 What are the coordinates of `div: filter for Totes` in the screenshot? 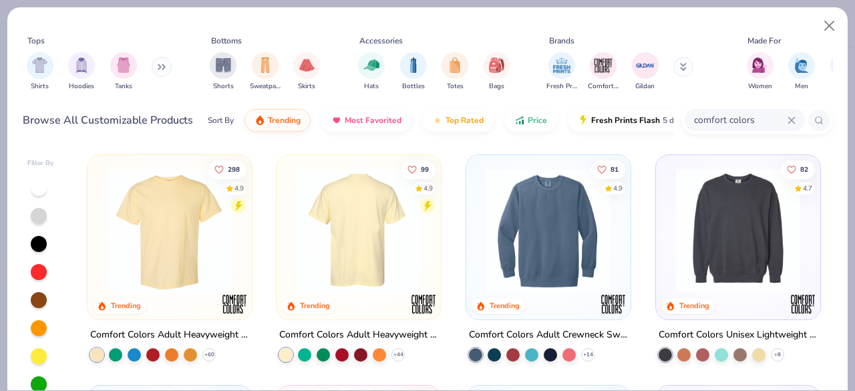 It's located at (455, 72).